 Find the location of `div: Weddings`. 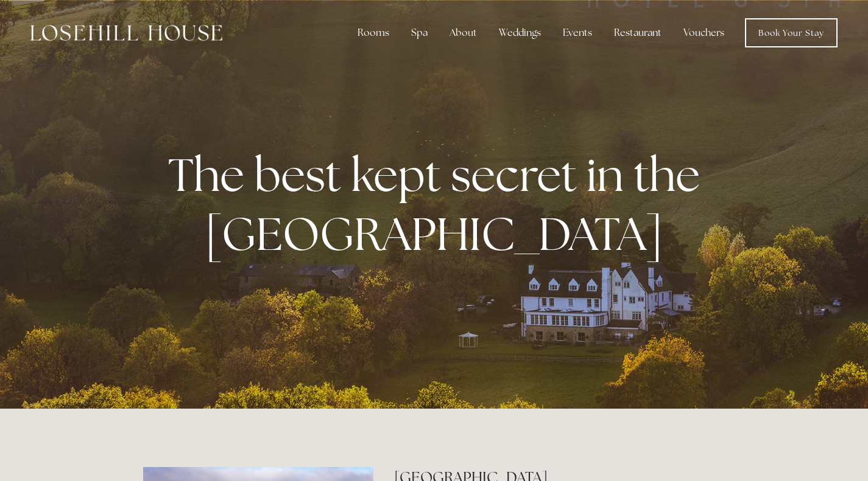

div: Weddings is located at coordinates (519, 33).